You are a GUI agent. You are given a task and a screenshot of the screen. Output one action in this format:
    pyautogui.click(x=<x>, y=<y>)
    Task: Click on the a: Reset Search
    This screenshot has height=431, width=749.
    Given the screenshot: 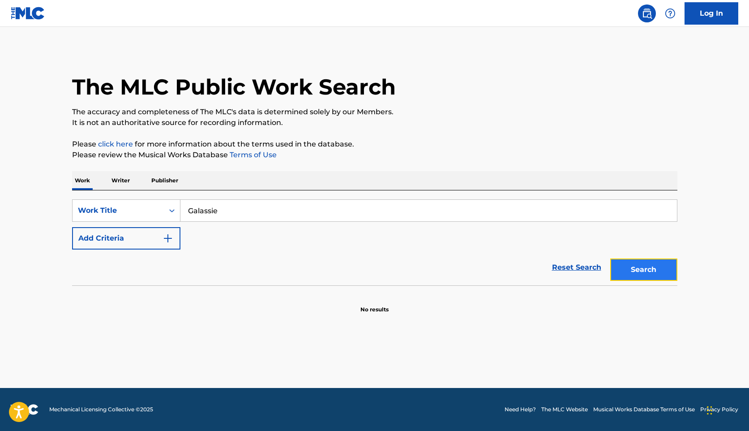 What is the action you would take?
    pyautogui.click(x=577, y=267)
    